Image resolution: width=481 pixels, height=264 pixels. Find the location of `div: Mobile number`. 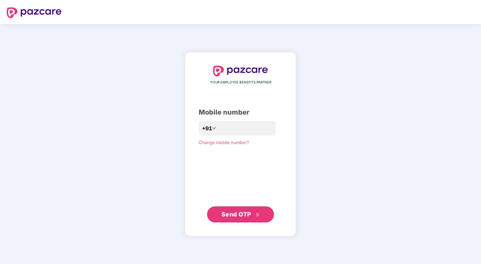

div: Mobile number is located at coordinates (241, 112).